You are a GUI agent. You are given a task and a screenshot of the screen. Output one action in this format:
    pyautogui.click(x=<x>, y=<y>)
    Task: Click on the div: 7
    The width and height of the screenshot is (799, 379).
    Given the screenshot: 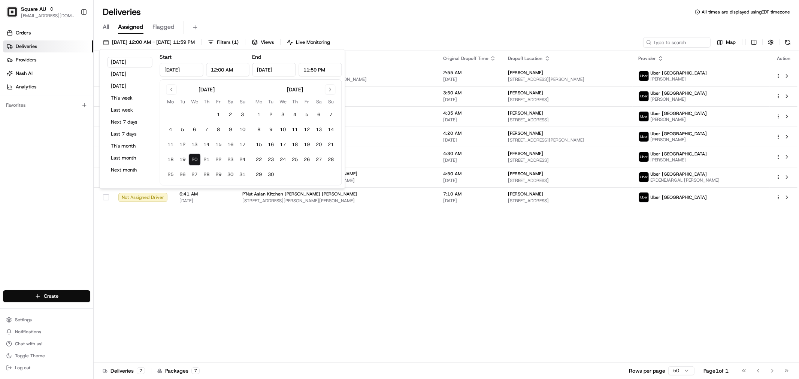 What is the action you would take?
    pyautogui.click(x=141, y=371)
    